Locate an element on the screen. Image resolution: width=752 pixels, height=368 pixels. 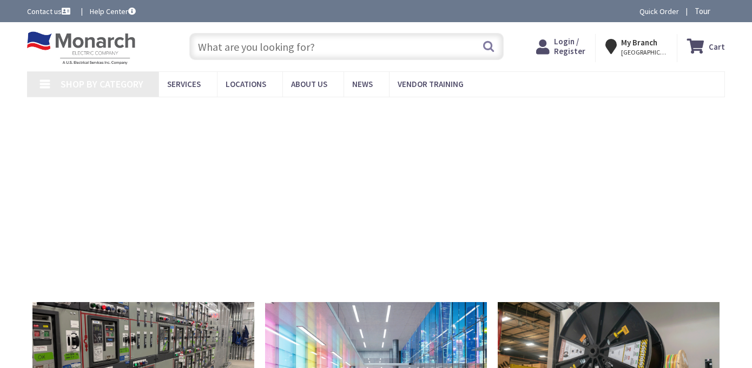
strong: My Branch is located at coordinates (639, 42).